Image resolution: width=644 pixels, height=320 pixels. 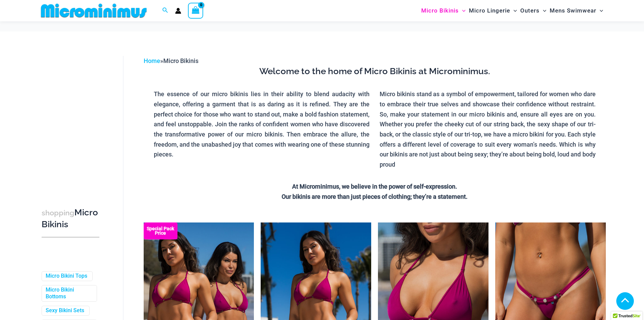 What do you see at coordinates (512, 11) in the screenshot?
I see `nav: Site Navigation` at bounding box center [512, 11].